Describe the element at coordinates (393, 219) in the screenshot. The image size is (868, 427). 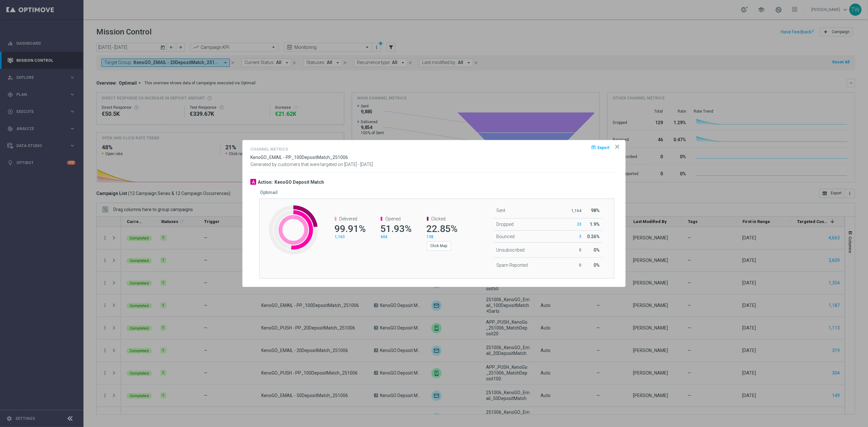
I see `span: Opened` at that location.